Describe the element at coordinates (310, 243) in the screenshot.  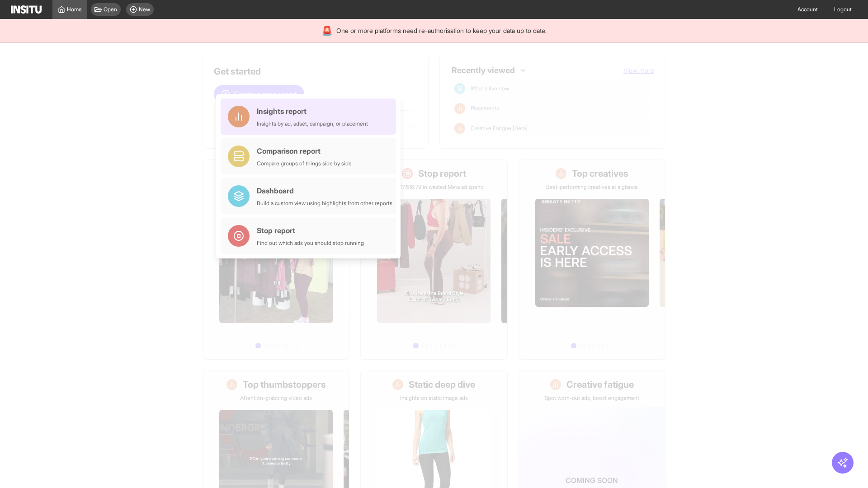
I see `div: Find out which ads you should stop running` at that location.